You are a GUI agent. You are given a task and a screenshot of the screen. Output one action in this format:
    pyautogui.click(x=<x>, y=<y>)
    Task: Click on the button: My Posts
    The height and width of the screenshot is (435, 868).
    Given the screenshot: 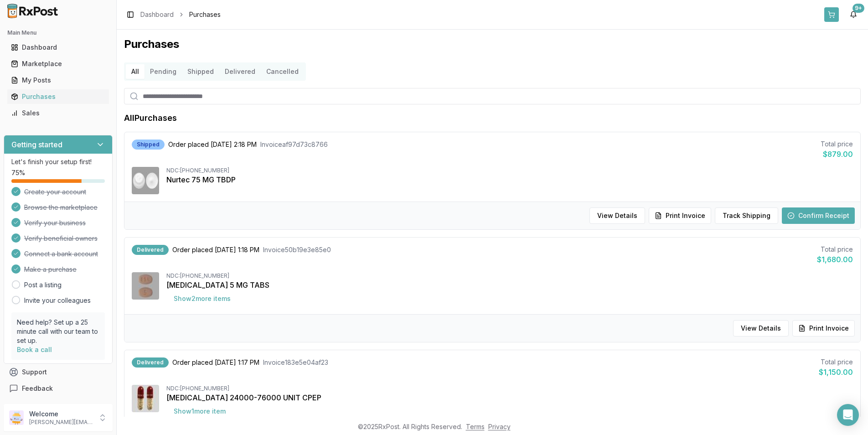 What is the action you would take?
    pyautogui.click(x=58, y=81)
    